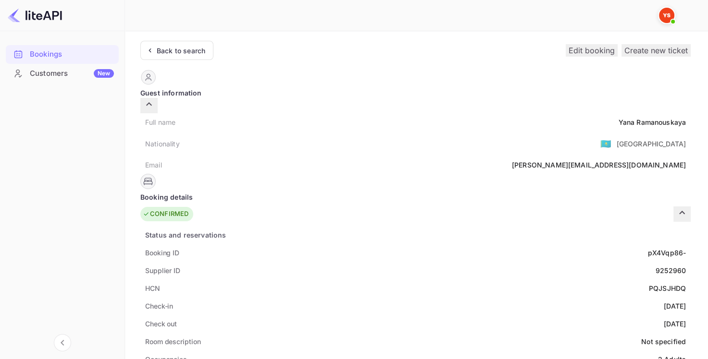  What do you see at coordinates (415, 93) in the screenshot?
I see `div: Guest information` at bounding box center [415, 93].